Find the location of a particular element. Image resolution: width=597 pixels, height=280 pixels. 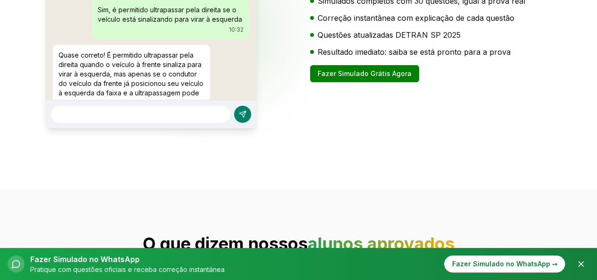

button: Fazer Simulado no WhatsAppPratique com questões oficiais e receba correção instantâneaFazer Simul... is located at coordinates (286, 264).